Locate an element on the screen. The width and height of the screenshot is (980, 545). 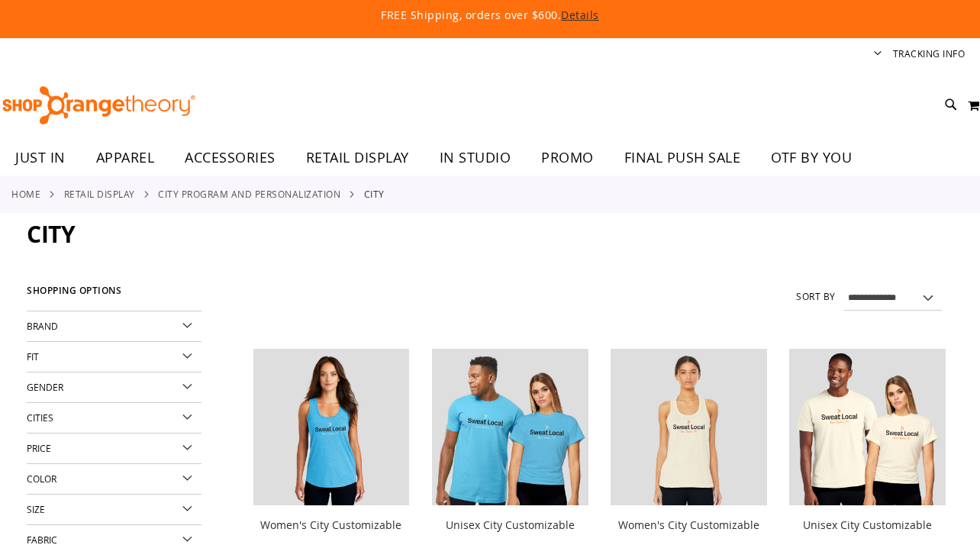
p: FREE Shipping, orders over $600. is located at coordinates (490, 16).